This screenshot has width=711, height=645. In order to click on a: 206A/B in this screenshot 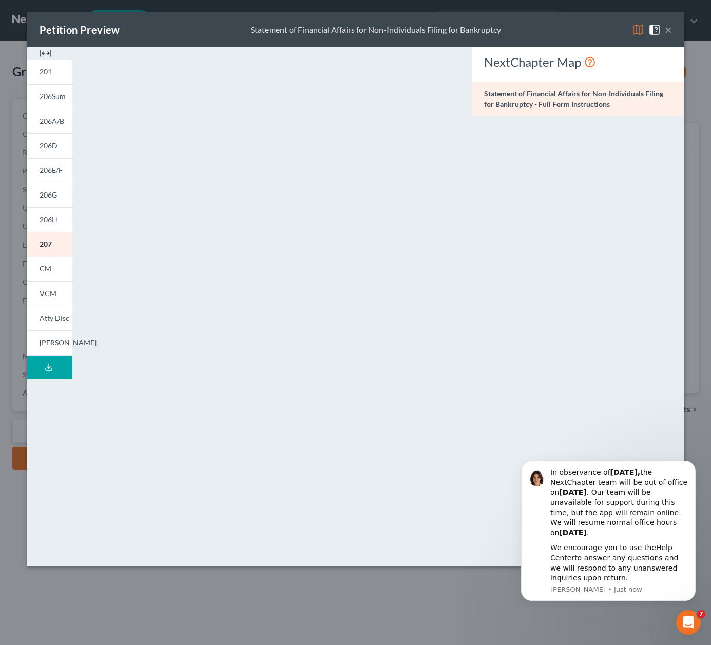, I will do `click(50, 121)`.